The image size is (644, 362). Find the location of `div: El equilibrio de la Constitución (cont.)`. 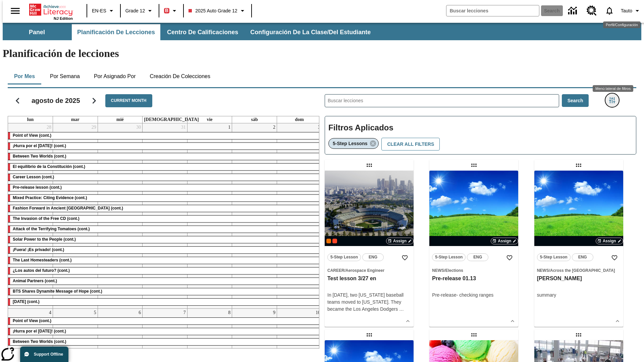

div: El equilibrio de la Constitución (cont.) is located at coordinates (165, 167).